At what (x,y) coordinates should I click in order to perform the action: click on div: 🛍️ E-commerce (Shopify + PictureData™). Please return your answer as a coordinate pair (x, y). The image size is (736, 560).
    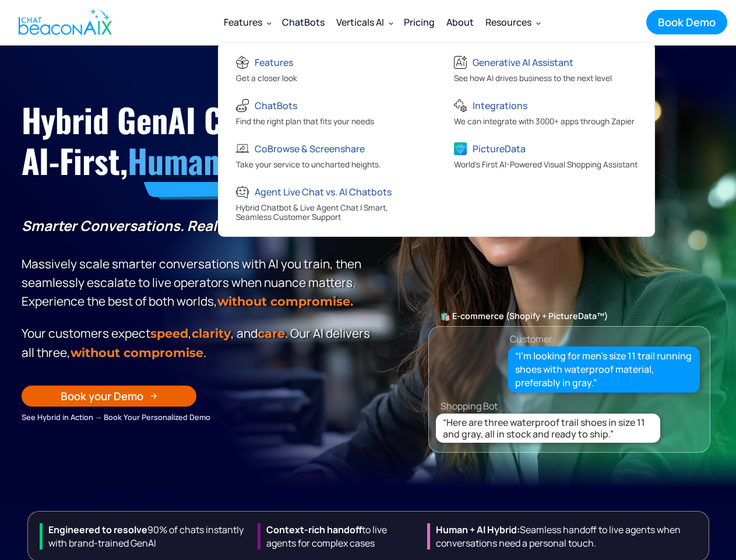
    Looking at the image, I should click on (569, 316).